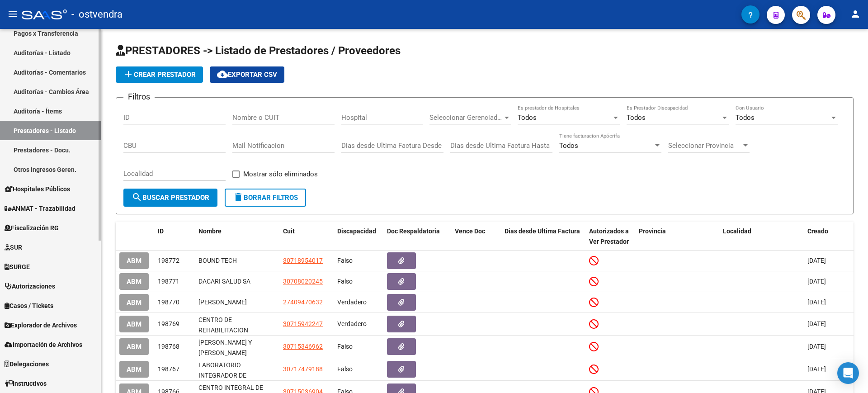  I want to click on button: Buscar Prestador, so click(170, 197).